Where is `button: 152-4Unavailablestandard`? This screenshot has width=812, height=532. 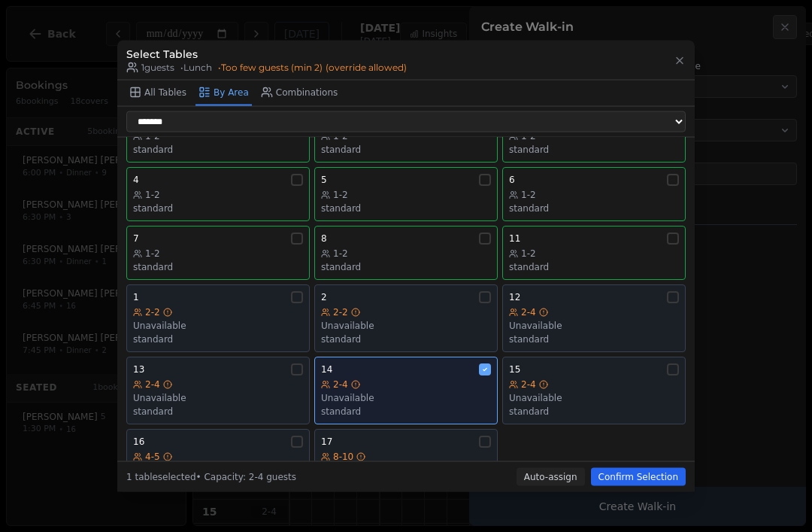 button: 152-4Unavailablestandard is located at coordinates (594, 390).